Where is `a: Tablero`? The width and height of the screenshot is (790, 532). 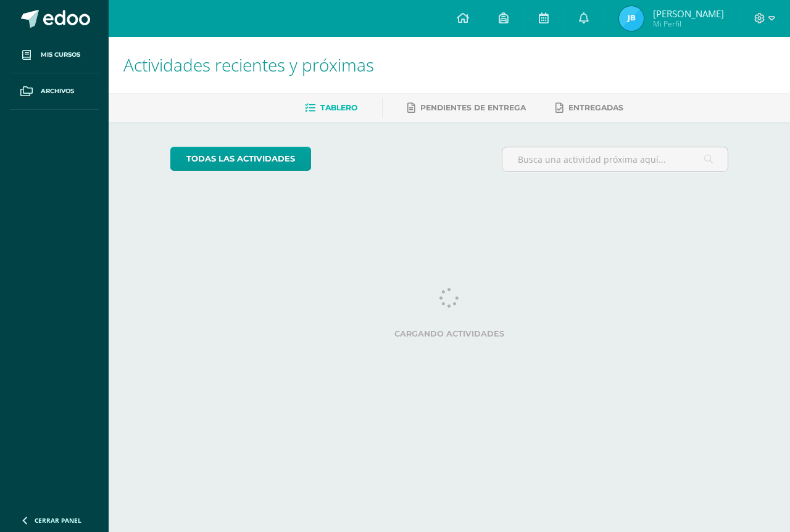
a: Tablero is located at coordinates (331, 108).